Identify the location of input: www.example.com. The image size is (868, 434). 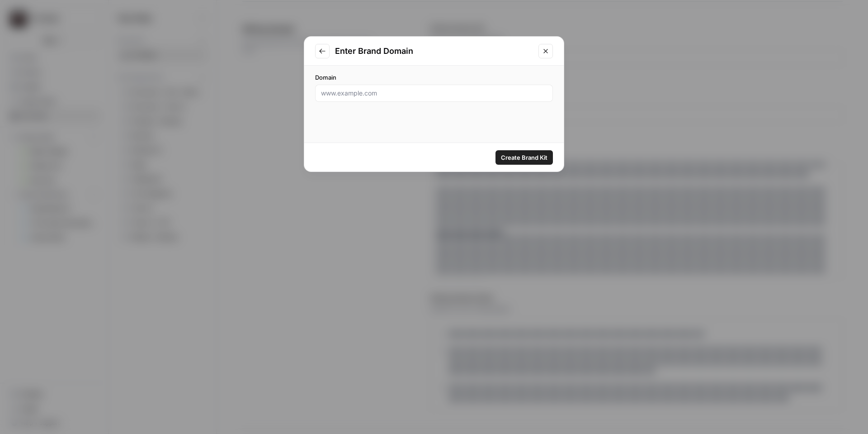
(434, 93).